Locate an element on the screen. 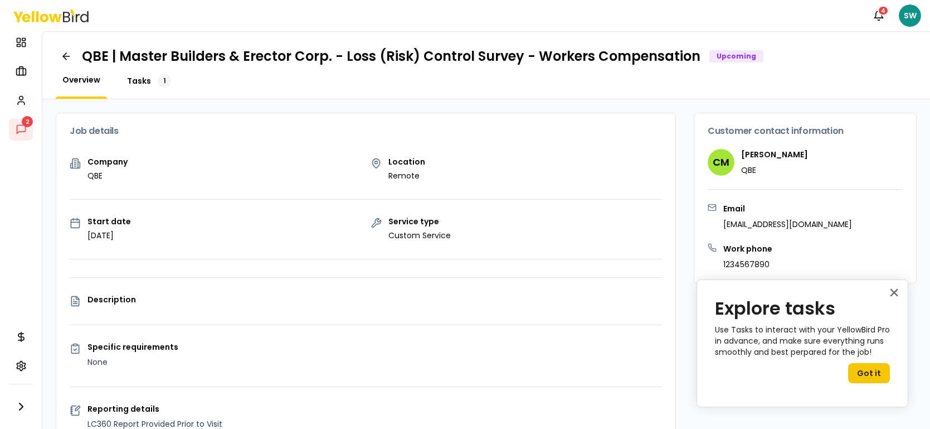 The height and width of the screenshot is (429, 930). button: Got it is located at coordinates (869, 373).